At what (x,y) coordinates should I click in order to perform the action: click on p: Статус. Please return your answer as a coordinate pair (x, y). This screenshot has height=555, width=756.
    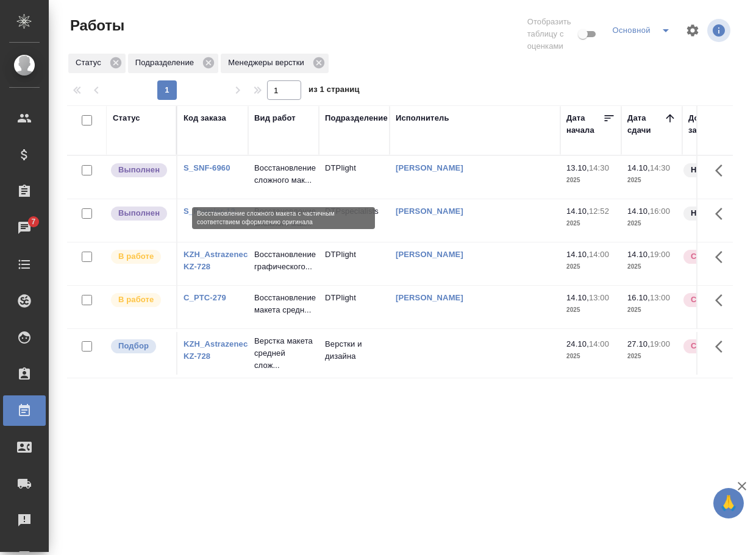
    Looking at the image, I should click on (90, 63).